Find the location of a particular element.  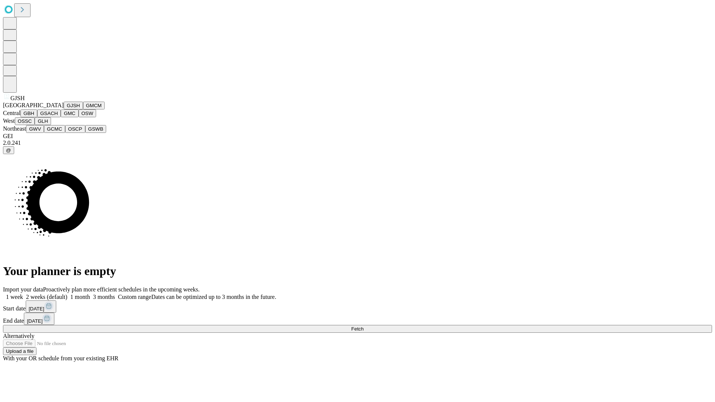

span: 2 weeks (default) is located at coordinates (47, 297).